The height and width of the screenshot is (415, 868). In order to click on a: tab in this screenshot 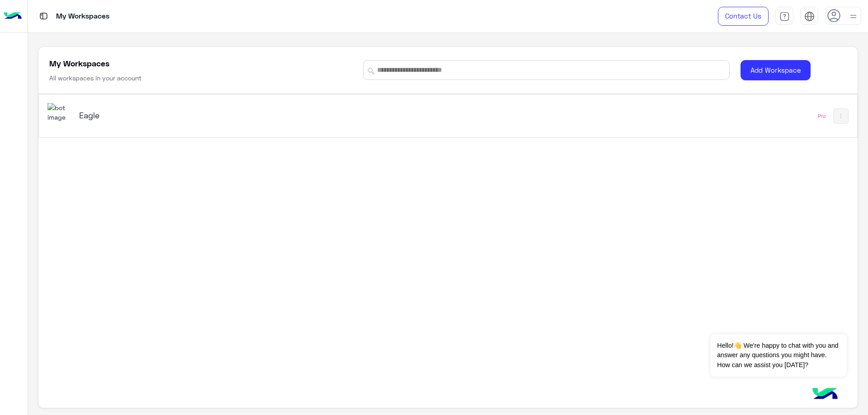, I will do `click(784, 16)`.